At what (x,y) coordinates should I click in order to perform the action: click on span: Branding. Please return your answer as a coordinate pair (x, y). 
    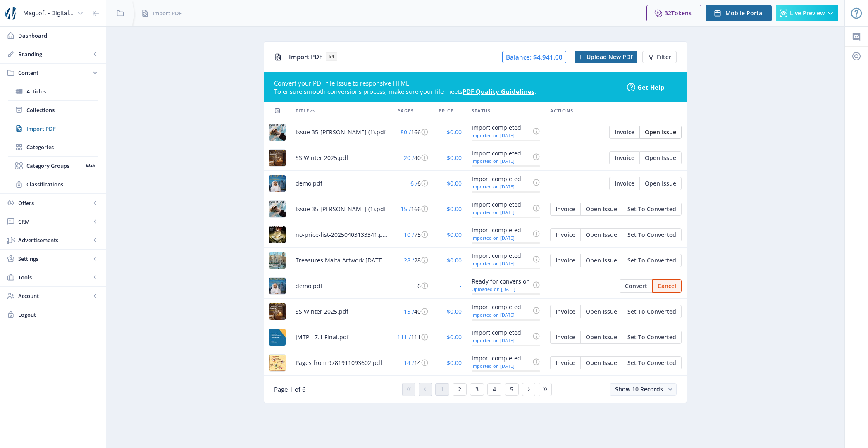
    Looking at the image, I should click on (54, 54).